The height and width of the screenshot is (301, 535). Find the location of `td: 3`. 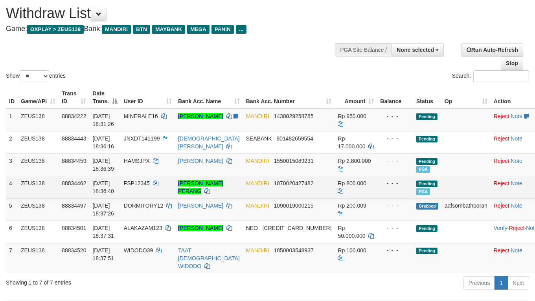

td: 3 is located at coordinates (12, 165).